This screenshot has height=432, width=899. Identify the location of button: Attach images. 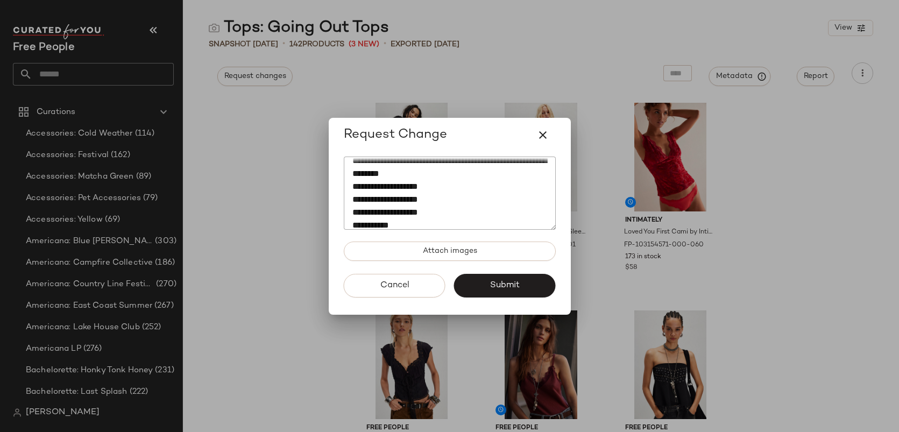
(450, 251).